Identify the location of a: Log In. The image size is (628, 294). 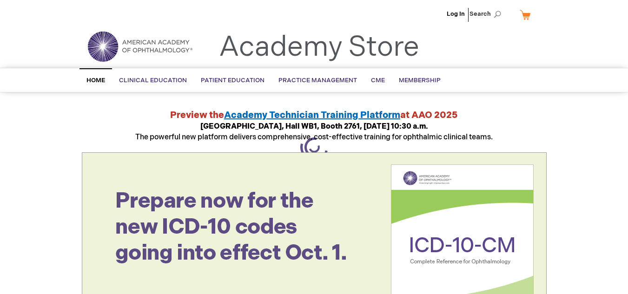
(455, 14).